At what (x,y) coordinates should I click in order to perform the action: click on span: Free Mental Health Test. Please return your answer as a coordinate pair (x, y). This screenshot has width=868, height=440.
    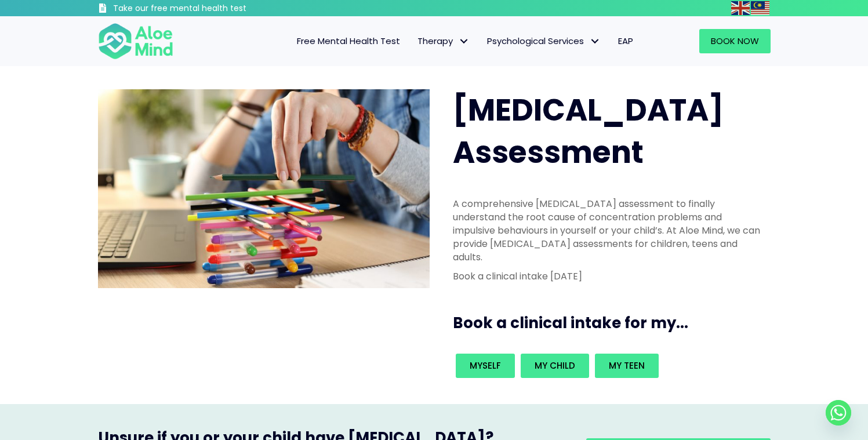
    Looking at the image, I should click on (349, 41).